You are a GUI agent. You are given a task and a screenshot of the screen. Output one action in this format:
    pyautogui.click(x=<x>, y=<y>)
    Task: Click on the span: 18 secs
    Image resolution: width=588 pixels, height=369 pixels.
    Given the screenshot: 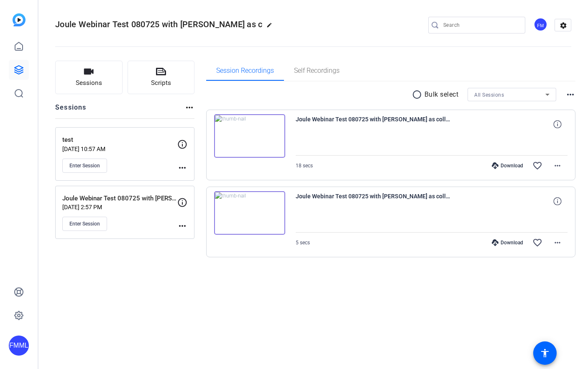 What is the action you would take?
    pyautogui.click(x=304, y=166)
    